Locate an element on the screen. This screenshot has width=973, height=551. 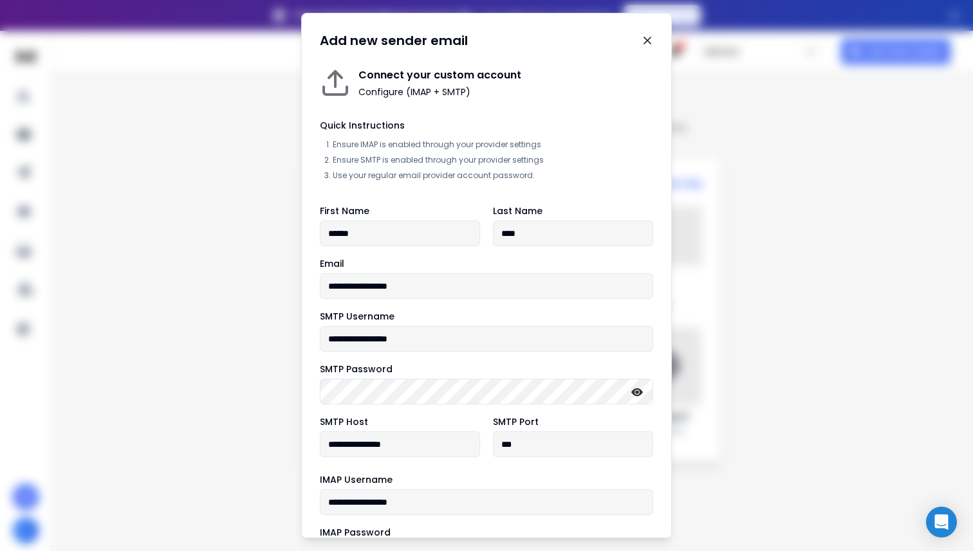
label: SMTP Port is located at coordinates (515, 422).